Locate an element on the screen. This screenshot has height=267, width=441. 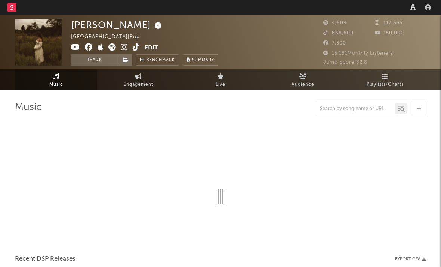
button: Track is located at coordinates (94, 60).